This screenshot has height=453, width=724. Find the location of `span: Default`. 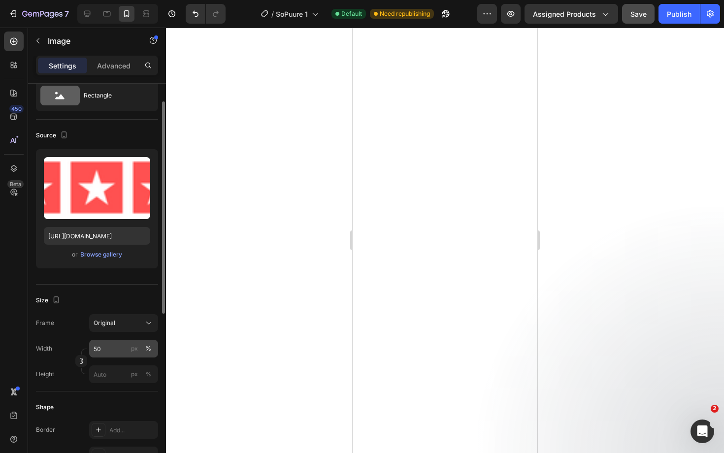

span: Default is located at coordinates (352, 14).